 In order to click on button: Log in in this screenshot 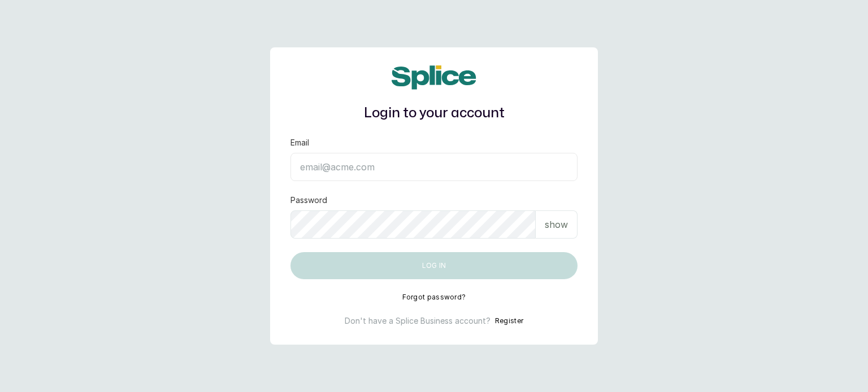, I will do `click(434, 266)`.